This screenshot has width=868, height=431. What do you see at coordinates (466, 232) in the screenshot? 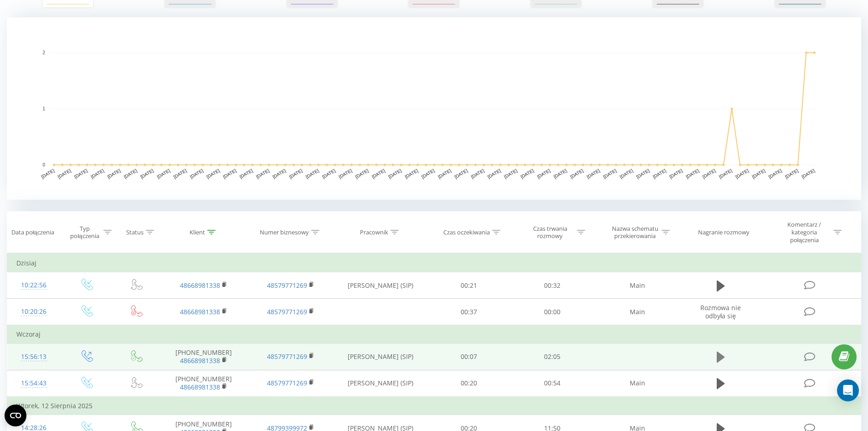
I see `div: Czas oczekiwania` at bounding box center [466, 232].